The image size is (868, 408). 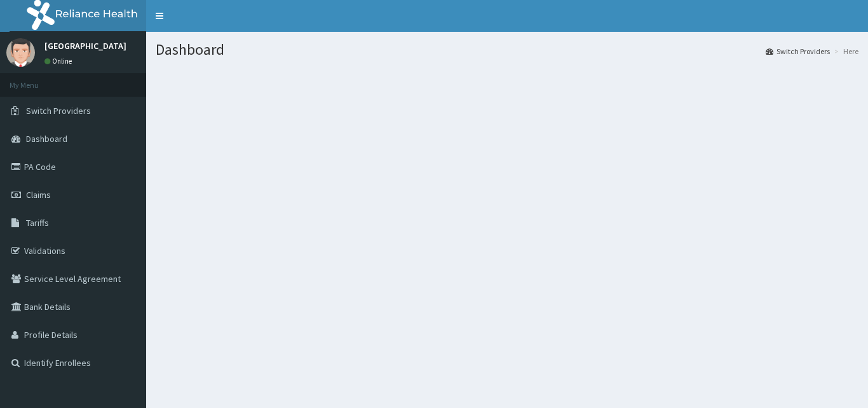 I want to click on span: Tariffs, so click(x=37, y=222).